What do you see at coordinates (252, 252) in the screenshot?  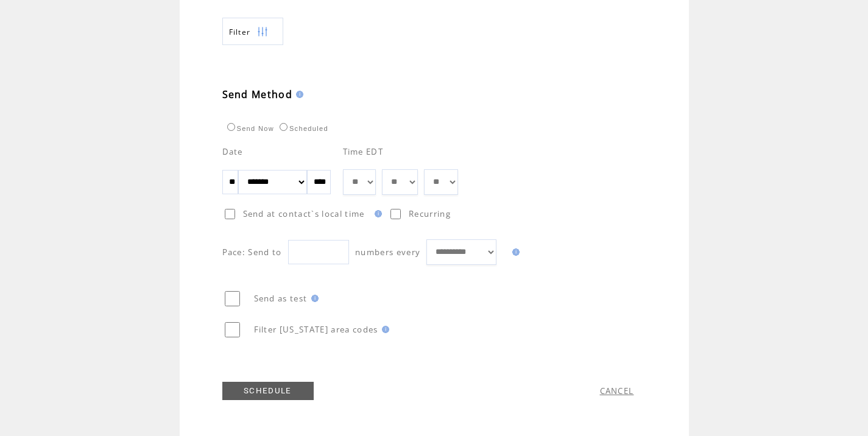 I see `span: Pace: Send to` at bounding box center [252, 252].